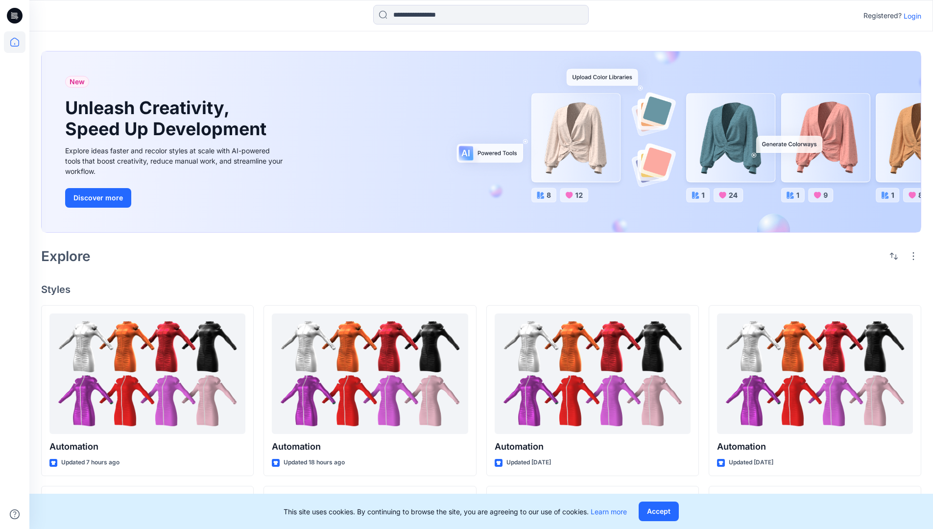  What do you see at coordinates (314, 462) in the screenshot?
I see `p: Updated 18 hours ago` at bounding box center [314, 462].